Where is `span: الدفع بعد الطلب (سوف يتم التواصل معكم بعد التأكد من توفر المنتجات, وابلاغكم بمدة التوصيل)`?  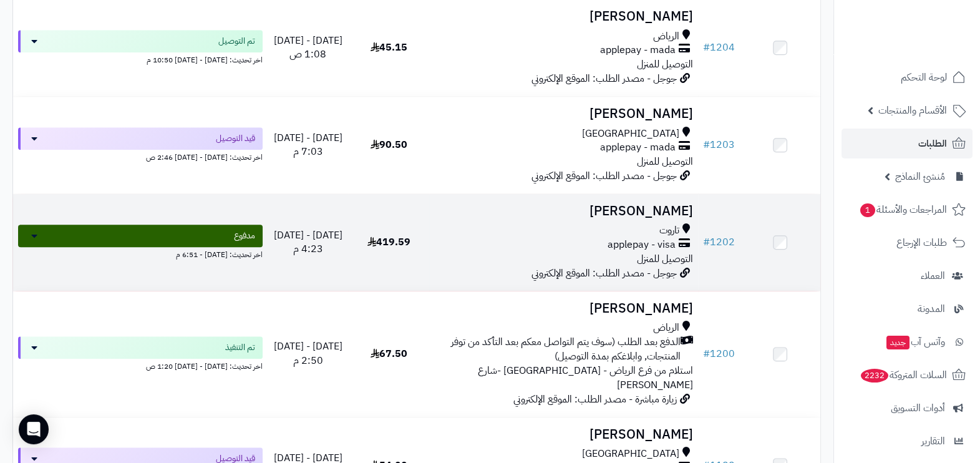 span: الدفع بعد الطلب (سوف يتم التواصل معكم بعد التأكد من توفر المنتجات, وابلاغكم بمدة التوصيل) is located at coordinates (557, 349).